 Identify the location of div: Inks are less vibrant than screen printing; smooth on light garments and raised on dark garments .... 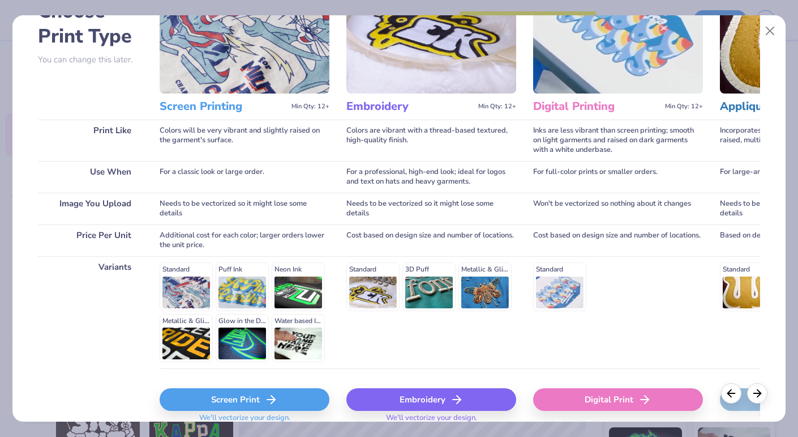
(618, 140).